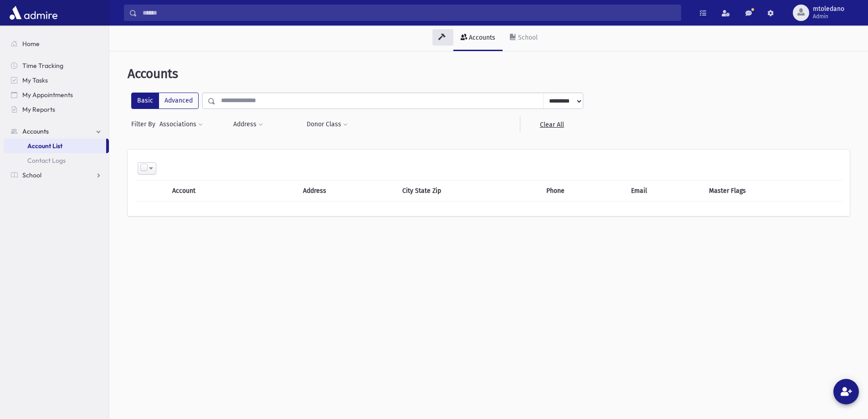 The image size is (868, 419). What do you see at coordinates (583, 191) in the screenshot?
I see `th: Phone` at bounding box center [583, 191].